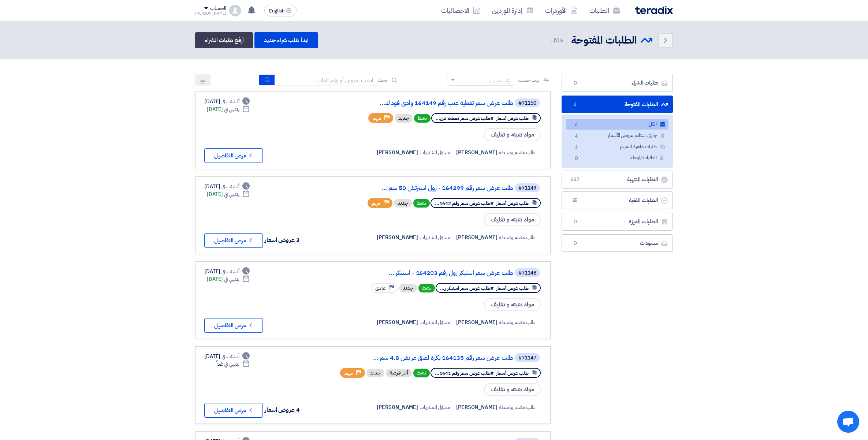 Image resolution: width=868 pixels, height=440 pixels. I want to click on a: طلبات جاهزة للتقييم, so click(617, 147).